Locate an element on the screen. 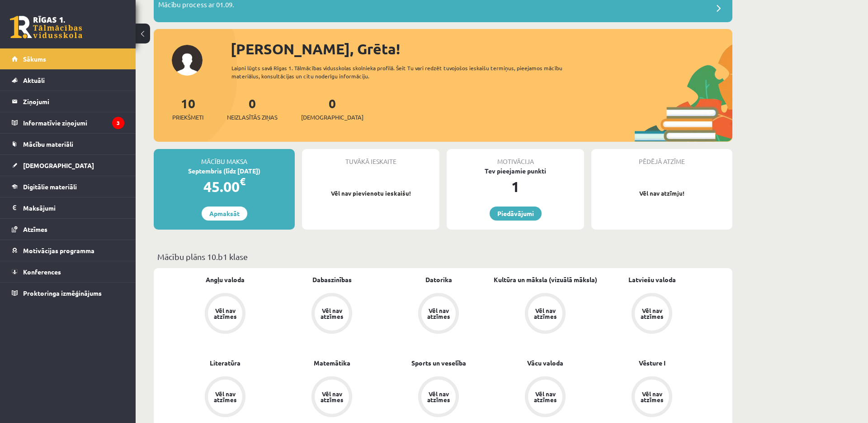  div: 45.00 is located at coordinates (224, 187).